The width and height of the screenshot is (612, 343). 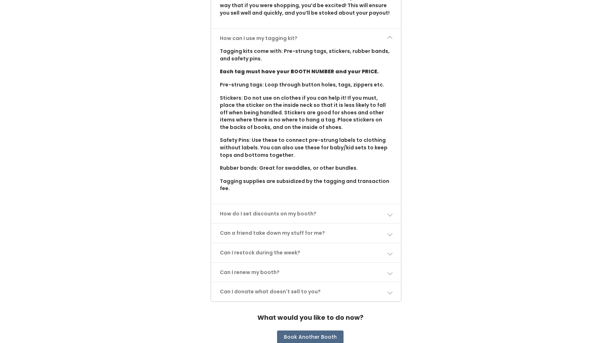 I want to click on p: Stickers: Do not use on clothes if you can help it! If you must, place the sticker on the inside ..., so click(x=306, y=113).